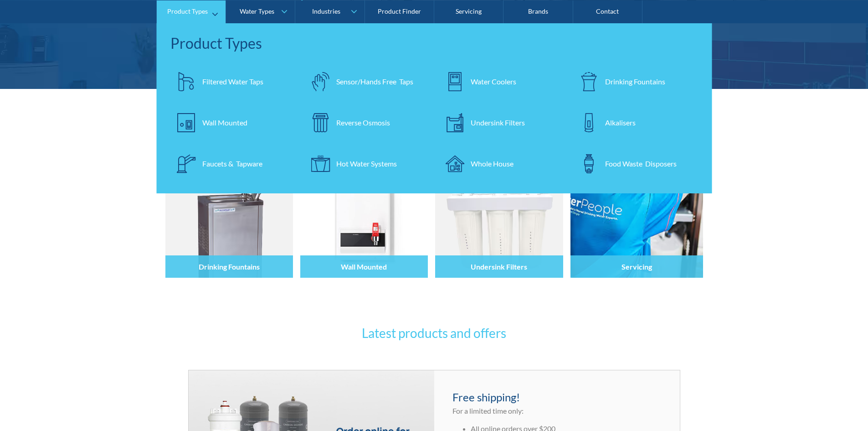 Image resolution: width=868 pixels, height=431 pixels. Describe the element at coordinates (637, 266) in the screenshot. I see `h4: Servicing` at that location.